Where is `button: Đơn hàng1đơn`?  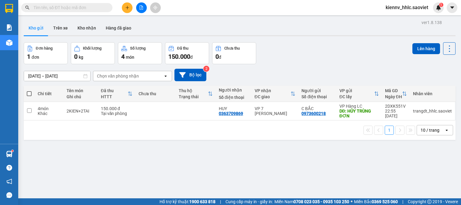 button: Đơn hàng1đơn is located at coordinates (46, 53).